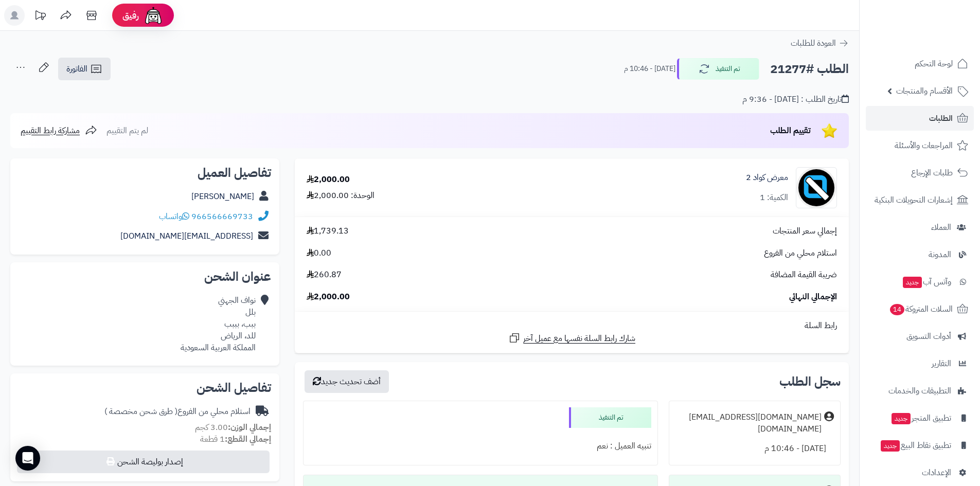 This screenshot has height=486, width=980. I want to click on a: شارك رابط السلة نفسها مع عميل آخر, so click(572, 338).